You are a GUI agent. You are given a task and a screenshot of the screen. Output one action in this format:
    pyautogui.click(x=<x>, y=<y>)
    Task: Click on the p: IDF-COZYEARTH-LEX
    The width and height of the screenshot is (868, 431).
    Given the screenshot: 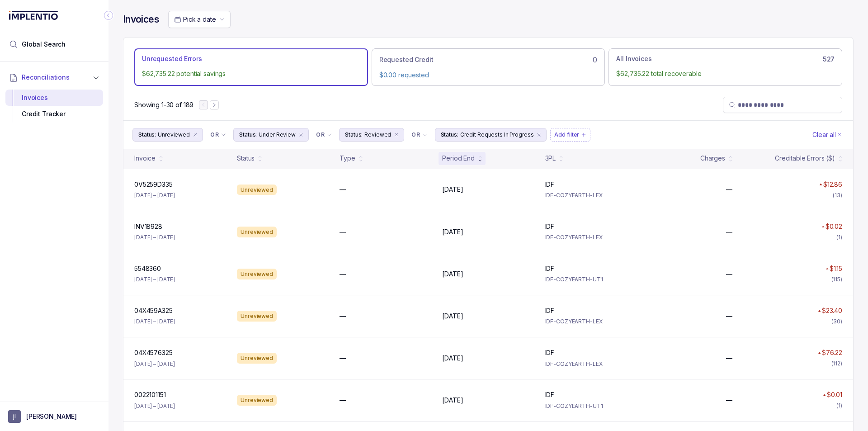 What is the action you would take?
    pyautogui.click(x=591, y=196)
    